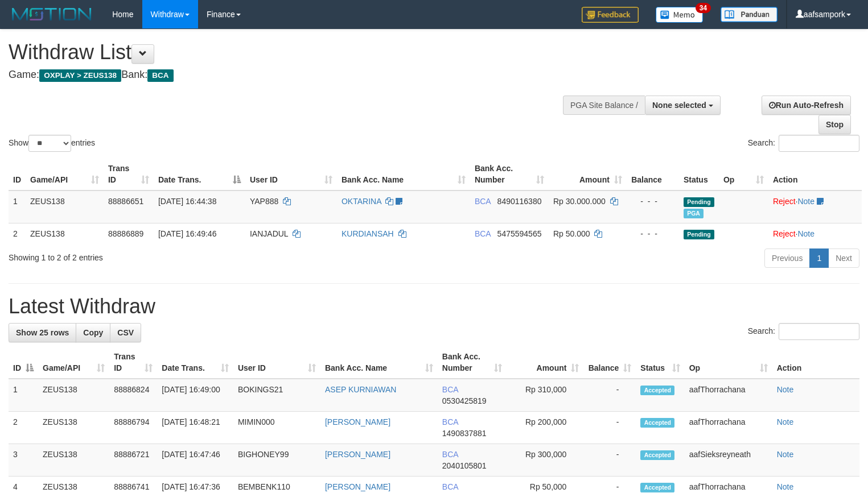 The height and width of the screenshot is (493, 868). What do you see at coordinates (93, 332) in the screenshot?
I see `span: Copy` at bounding box center [93, 332].